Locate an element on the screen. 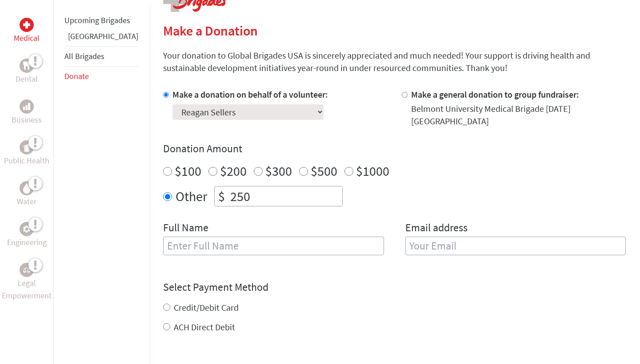 The image size is (640, 364). a: MedicalMedical is located at coordinates (27, 31).